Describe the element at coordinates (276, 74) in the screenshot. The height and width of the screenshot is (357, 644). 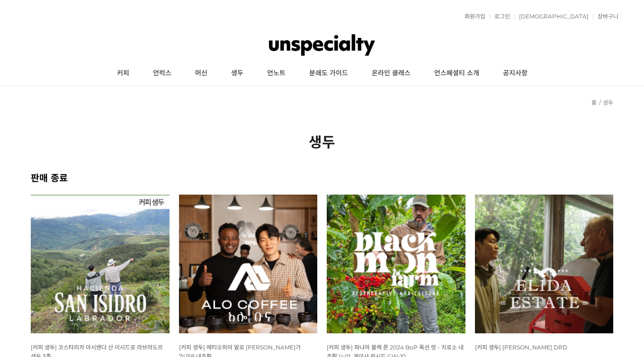
I see `a: 언노트` at that location.